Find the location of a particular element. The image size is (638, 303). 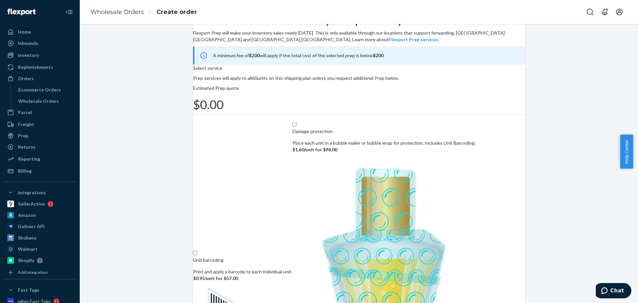

h1: Try Flexport Prep is located at coordinates (359, 20).